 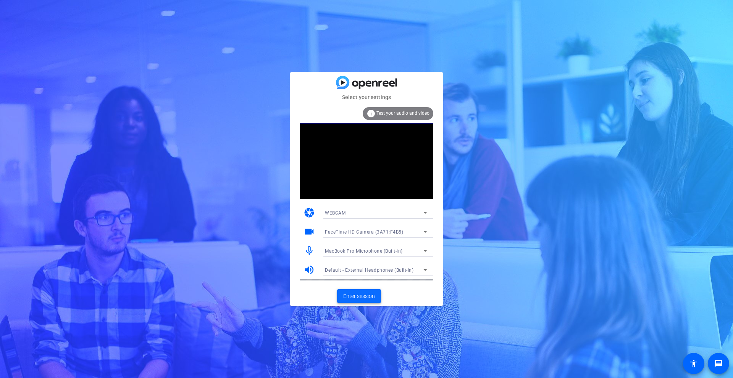 I want to click on span: Enter session, so click(x=359, y=296).